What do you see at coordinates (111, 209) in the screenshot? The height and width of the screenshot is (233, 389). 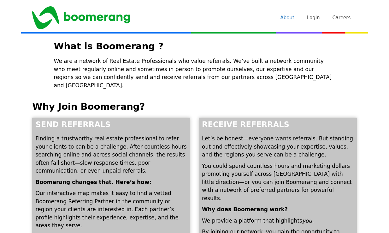 I see `p: Our interactive map makes it easy to find a vetted Boomerang Referring Partner in the community o...` at bounding box center [111, 209].